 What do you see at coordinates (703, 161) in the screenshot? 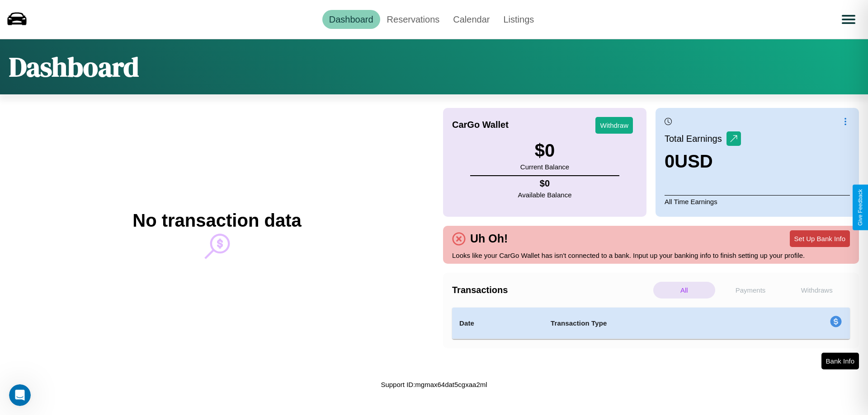
I see `h3: 0 USD` at bounding box center [703, 161].